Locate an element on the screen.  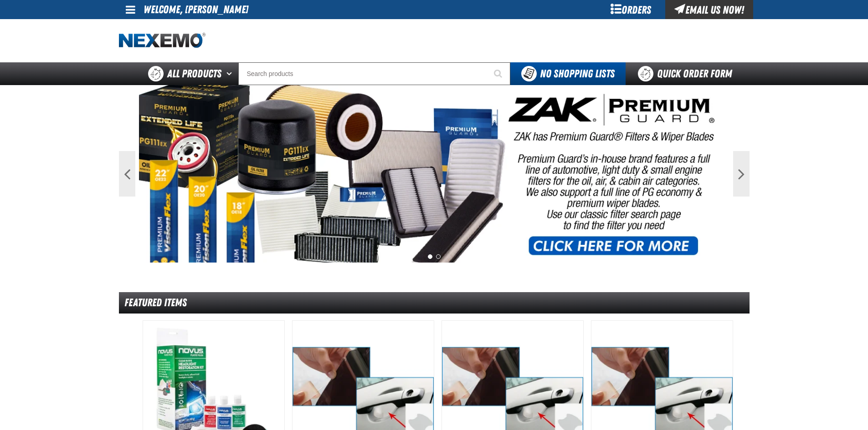
img: Nexemo logo is located at coordinates (162, 40).